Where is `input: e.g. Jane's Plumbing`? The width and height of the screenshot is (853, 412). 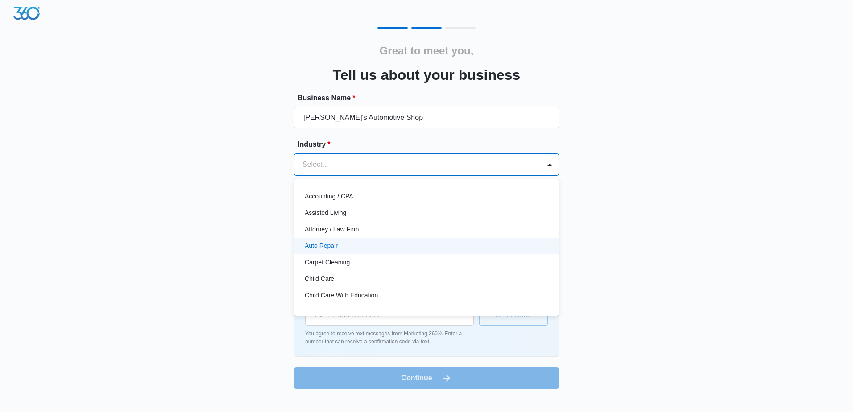
input: e.g. Jane's Plumbing is located at coordinates (426, 118).